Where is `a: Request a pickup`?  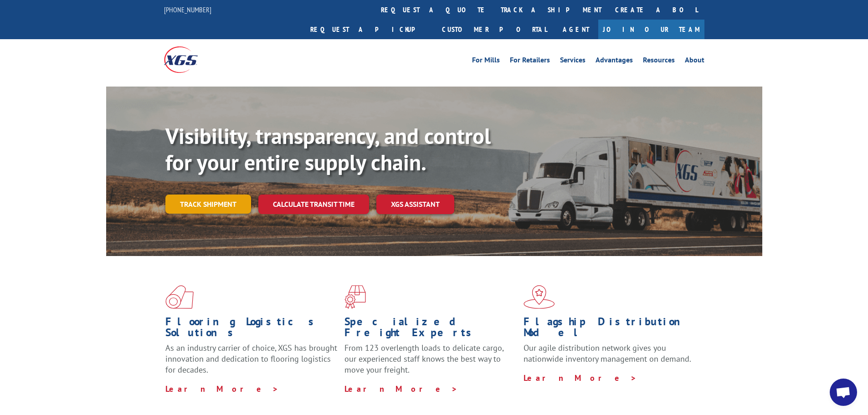 a: Request a pickup is located at coordinates (369, 29).